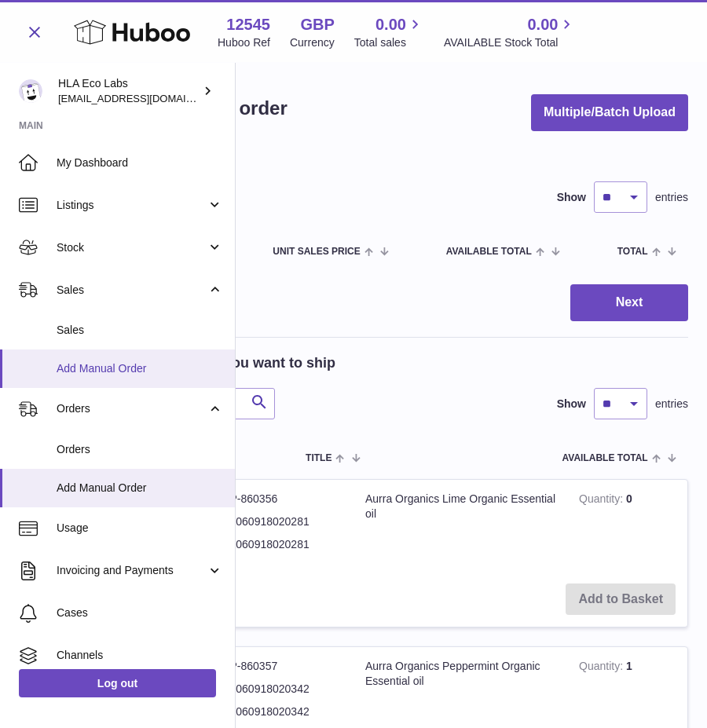  I want to click on a: 0.00 AVAILABLE Stock Total, so click(510, 33).